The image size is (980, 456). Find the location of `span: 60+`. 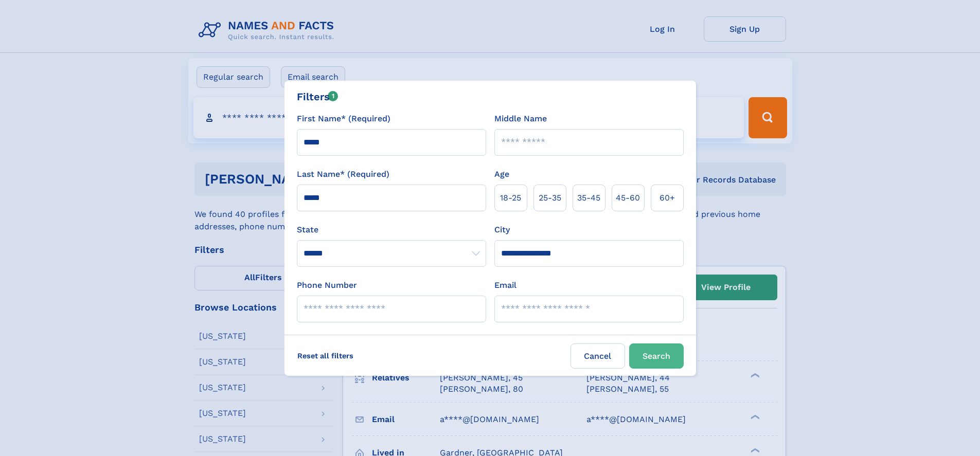

span: 60+ is located at coordinates (667, 198).